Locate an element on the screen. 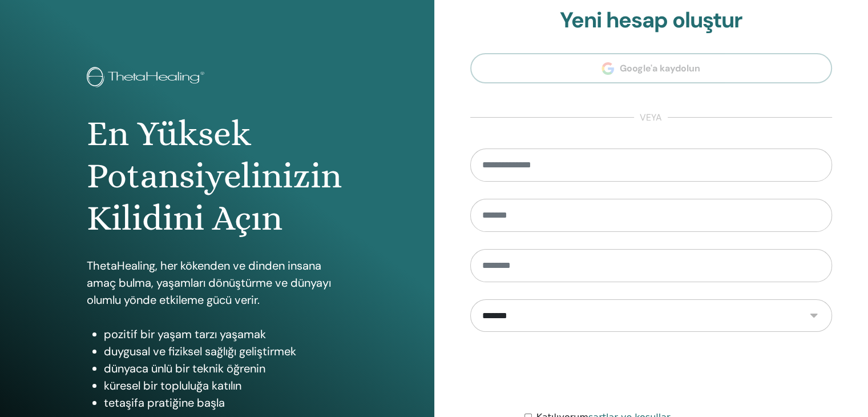 Image resolution: width=868 pixels, height=417 pixels. li: küresel bir topluluğa katılın is located at coordinates (225, 386).